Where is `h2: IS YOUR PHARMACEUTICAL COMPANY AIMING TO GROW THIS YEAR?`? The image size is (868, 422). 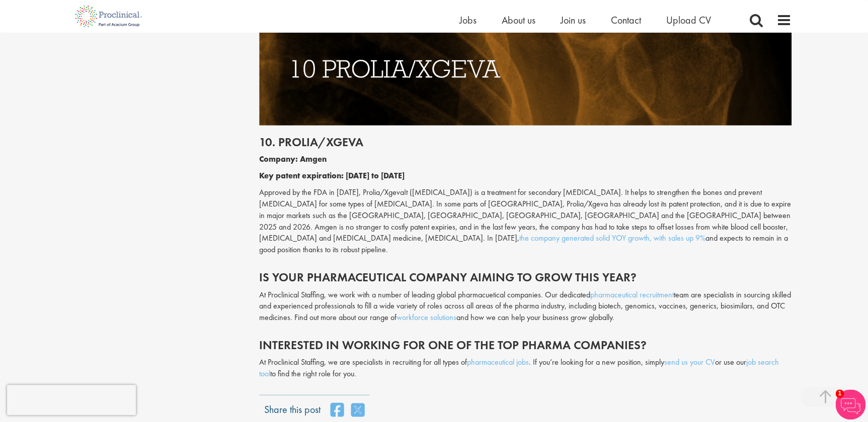 h2: IS YOUR PHARMACEUTICAL COMPANY AIMING TO GROW THIS YEAR? is located at coordinates (525, 278).